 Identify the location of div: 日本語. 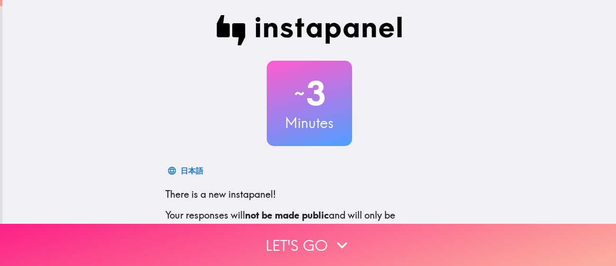
(192, 171).